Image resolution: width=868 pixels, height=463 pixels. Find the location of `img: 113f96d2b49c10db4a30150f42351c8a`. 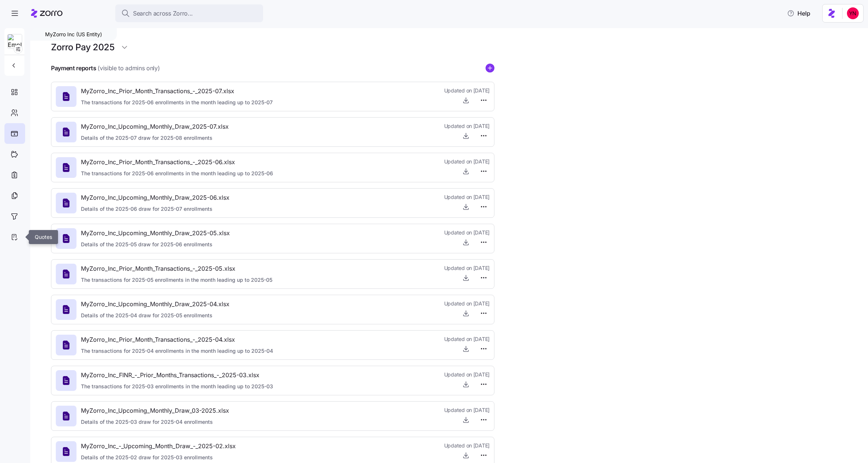

img: 113f96d2b49c10db4a30150f42351c8a is located at coordinates (853, 13).